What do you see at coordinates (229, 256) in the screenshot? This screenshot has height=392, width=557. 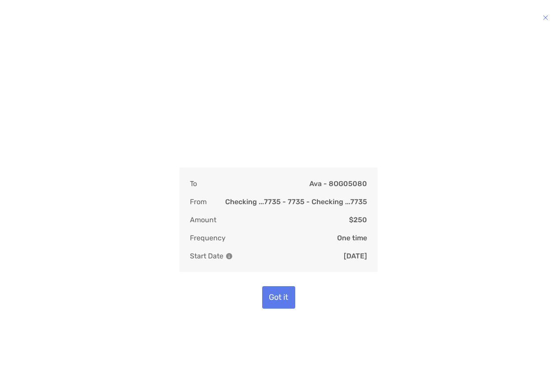 I see `img: Information Icon` at bounding box center [229, 256].